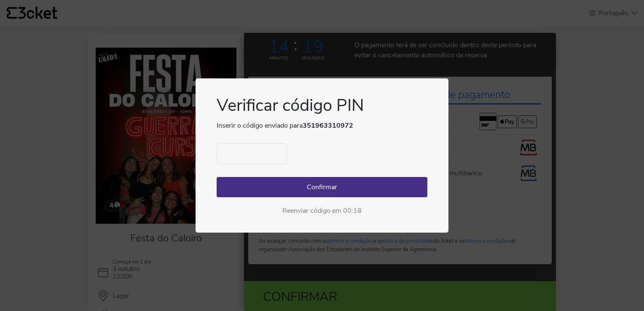  I want to click on strong: 351963310972, so click(328, 126).